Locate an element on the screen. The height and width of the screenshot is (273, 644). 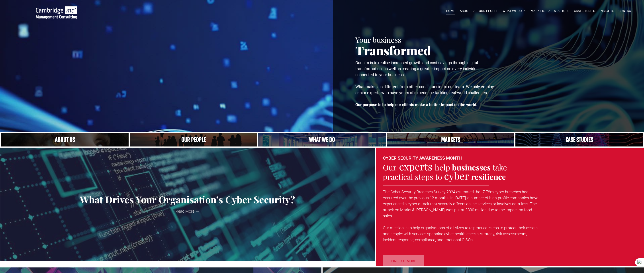
span: cyber is located at coordinates (456, 176).